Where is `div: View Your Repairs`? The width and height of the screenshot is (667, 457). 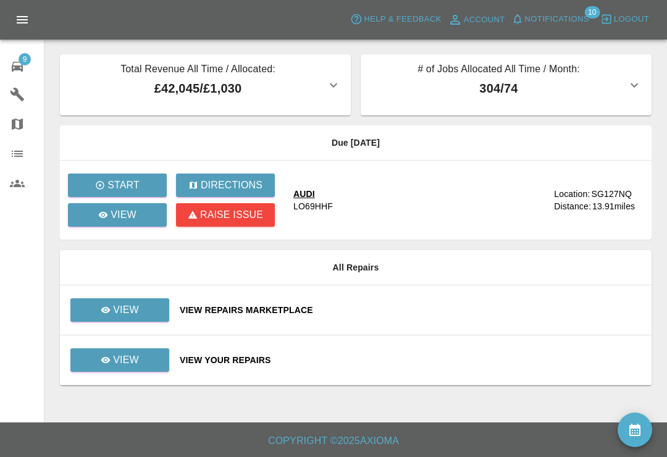
div: View Your Repairs is located at coordinates (411, 360).